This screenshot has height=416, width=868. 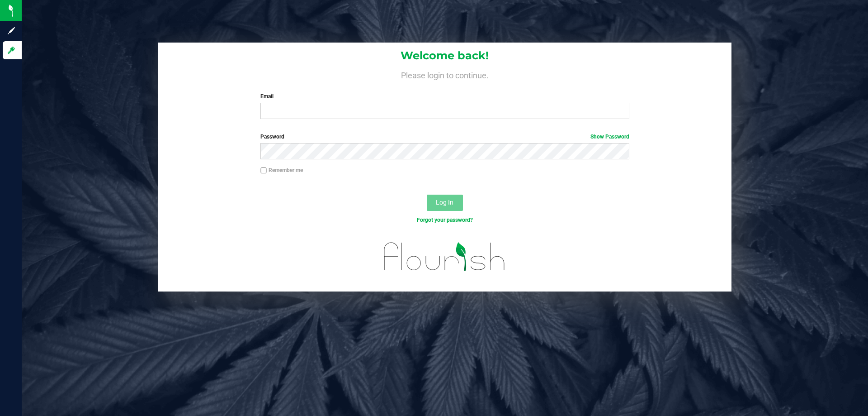 What do you see at coordinates (264, 171) in the screenshot?
I see `input: Remember me` at bounding box center [264, 171].